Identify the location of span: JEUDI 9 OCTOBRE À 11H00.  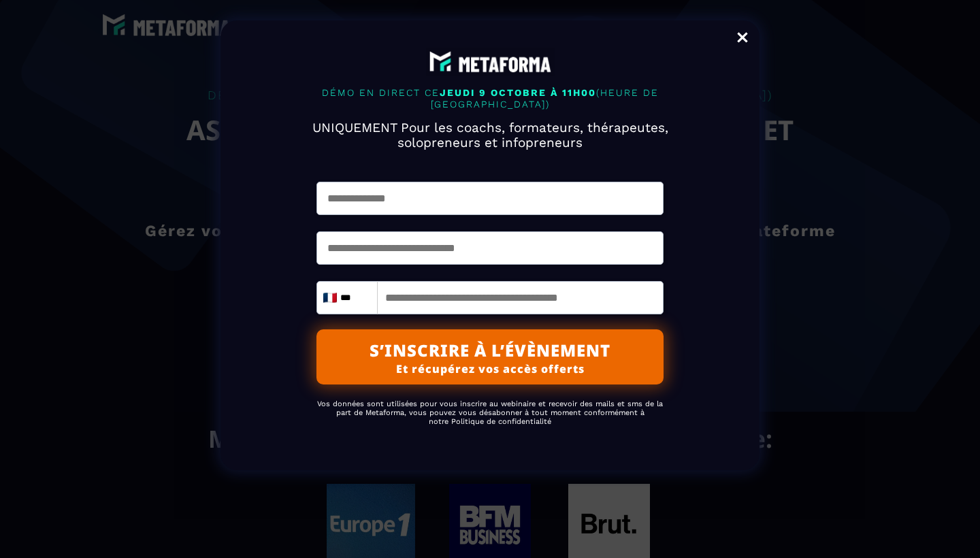
(518, 93).